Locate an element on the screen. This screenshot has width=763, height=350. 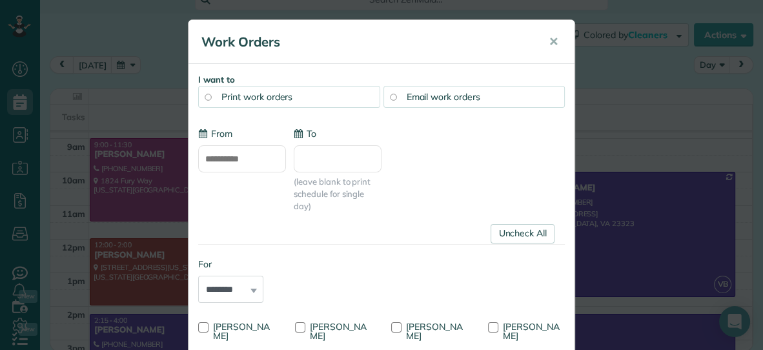
span: (leave blank to print schedule for single day) is located at coordinates (338, 194).